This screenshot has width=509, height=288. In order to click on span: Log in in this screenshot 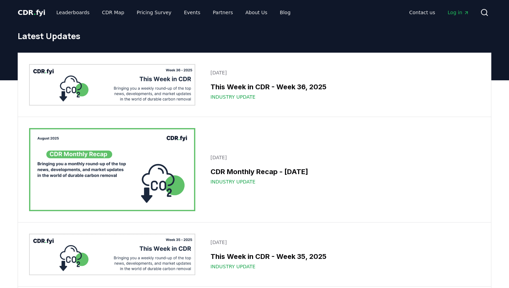, I will do `click(458, 12)`.